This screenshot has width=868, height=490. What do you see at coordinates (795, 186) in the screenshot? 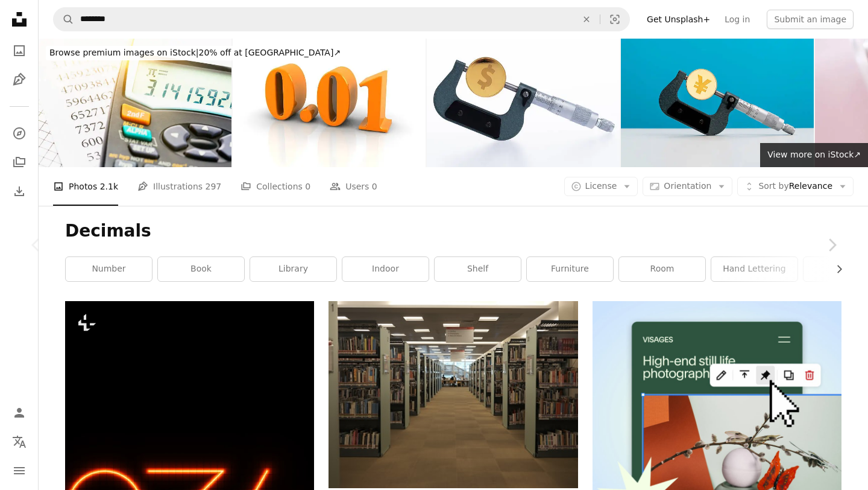
I see `span: Relevance` at bounding box center [795, 186].